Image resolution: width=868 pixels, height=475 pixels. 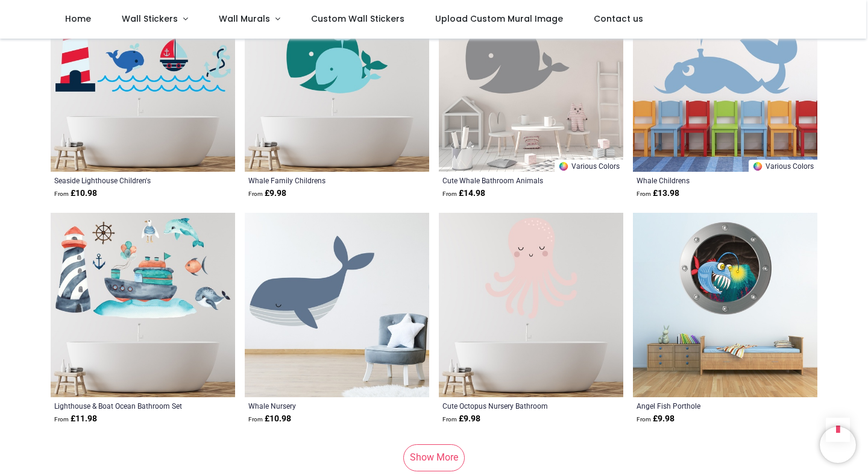 What do you see at coordinates (125, 180) in the screenshot?
I see `a: Seaside Lighthouse Children's` at bounding box center [125, 180].